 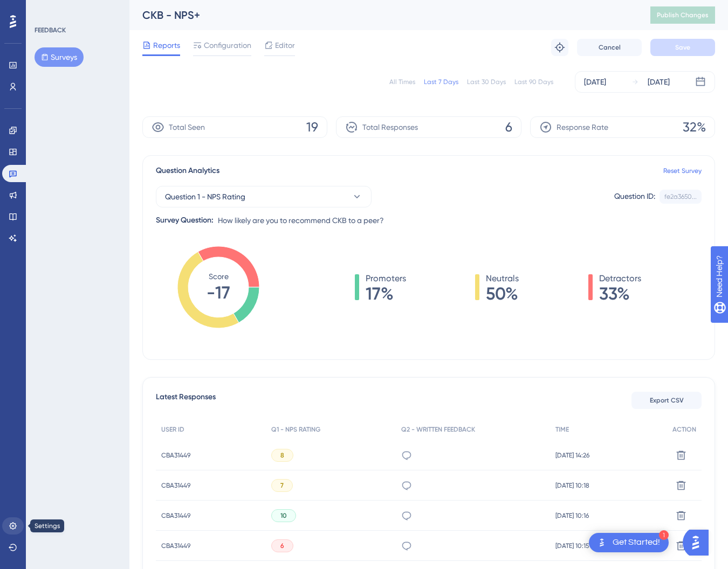 I want to click on a: Reset Survey, so click(x=682, y=171).